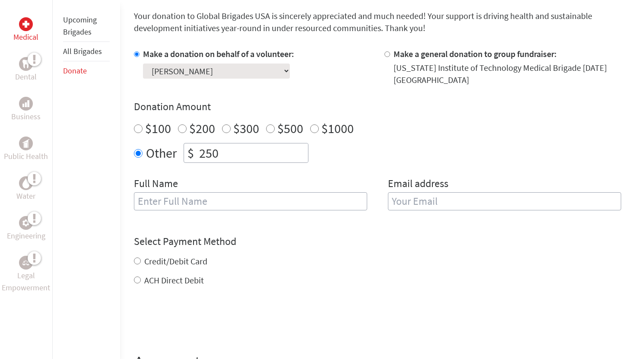  I want to click on p: Public Health, so click(26, 156).